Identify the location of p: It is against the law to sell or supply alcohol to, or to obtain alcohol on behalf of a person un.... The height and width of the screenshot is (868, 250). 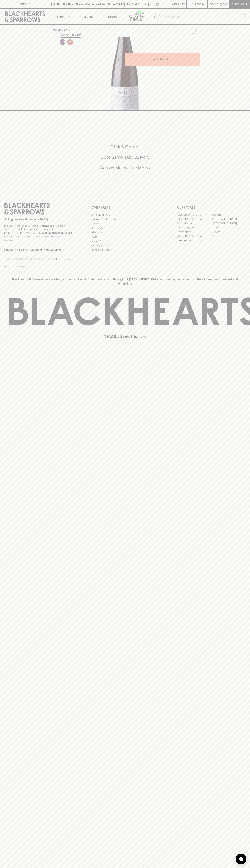
(38, 233).